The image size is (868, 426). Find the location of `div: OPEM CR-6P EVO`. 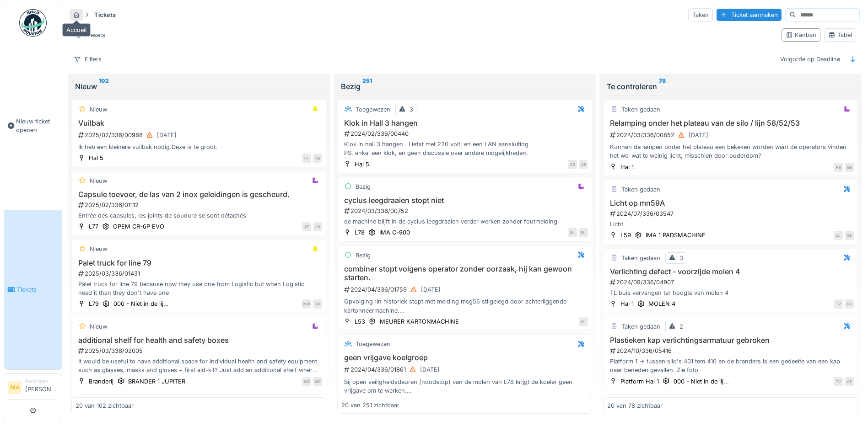

div: OPEM CR-6P EVO is located at coordinates (139, 226).